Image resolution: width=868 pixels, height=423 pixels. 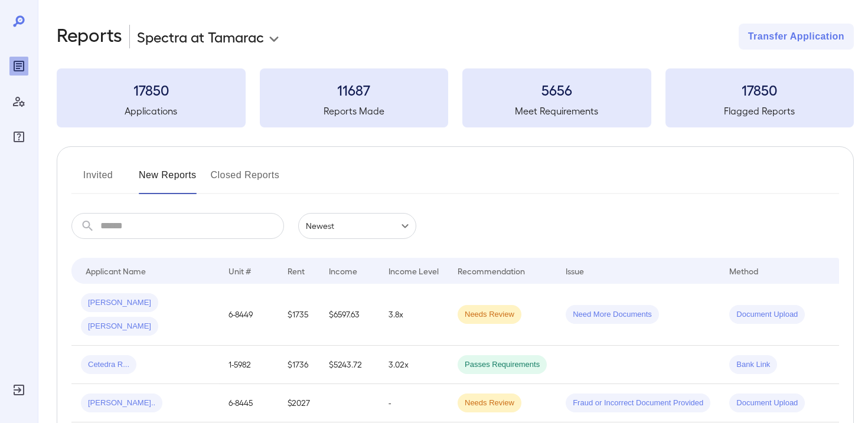 I want to click on td: $1735, so click(x=299, y=315).